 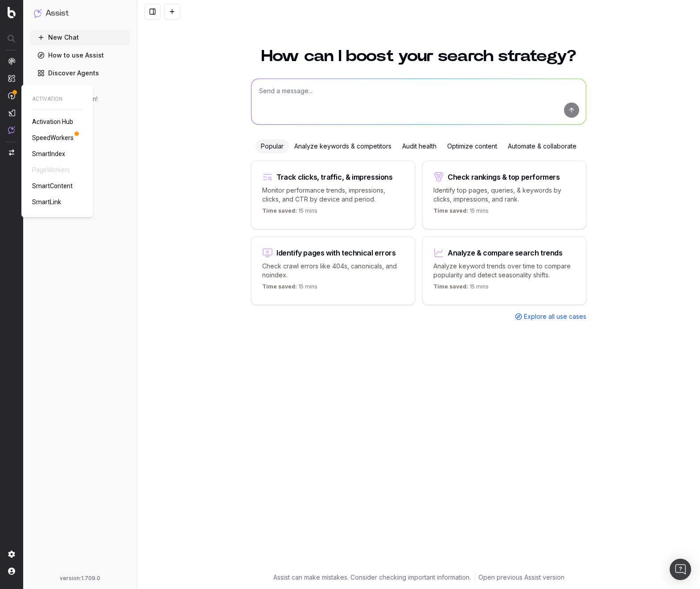 I want to click on a: Open previous Assist version, so click(x=521, y=577).